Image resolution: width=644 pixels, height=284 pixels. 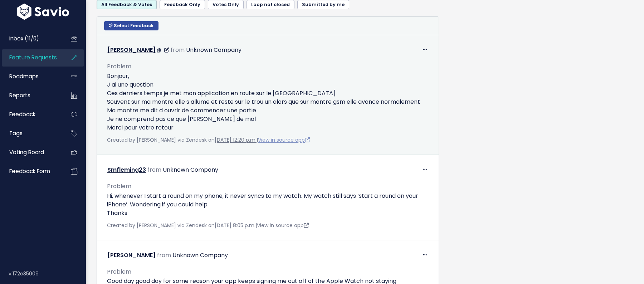 What do you see at coordinates (127, 170) in the screenshot?
I see `a: Smfleming23` at bounding box center [127, 170].